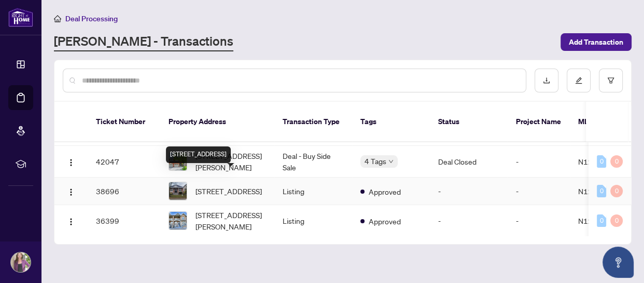  Describe the element at coordinates (314, 122) in the screenshot. I see `th: Transaction Type` at that location.